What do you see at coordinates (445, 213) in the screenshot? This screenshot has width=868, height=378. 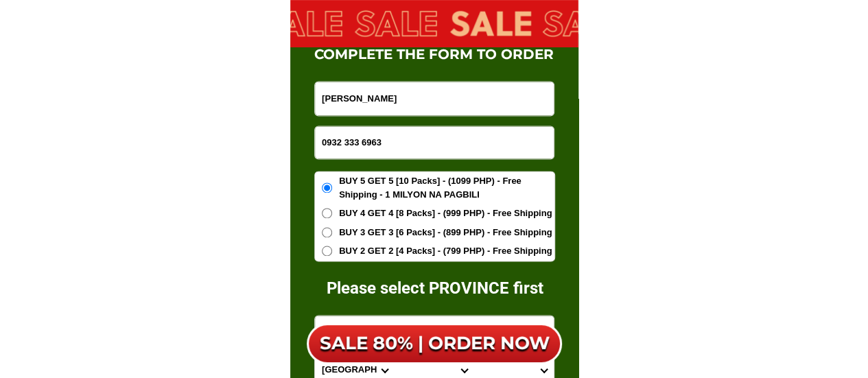 I see `span: BUY 4 GET 4 [8 Packs] - (999 PHP) - Free Shipping` at bounding box center [445, 213].